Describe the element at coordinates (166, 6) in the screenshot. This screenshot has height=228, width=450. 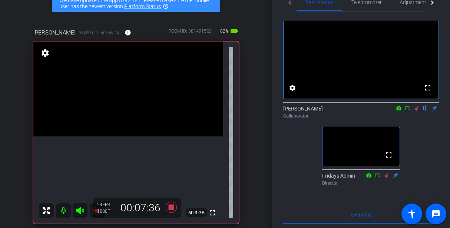
I see `mat-icon: highlight_off` at that location.